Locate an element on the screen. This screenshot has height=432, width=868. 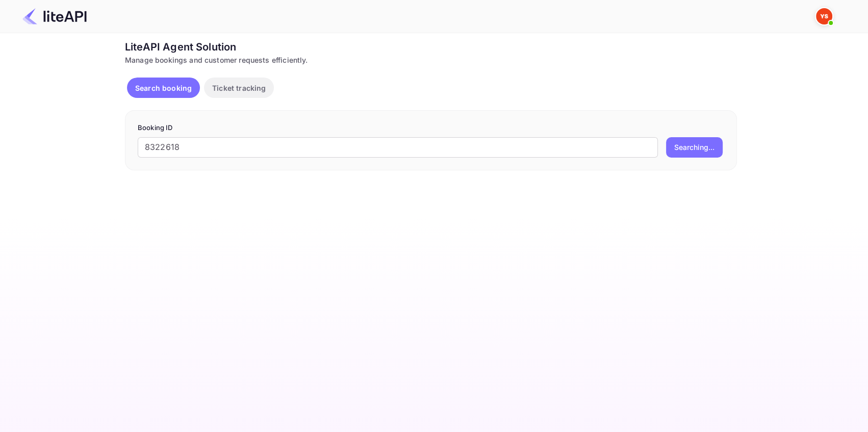
p: Ticket tracking is located at coordinates (239, 88).